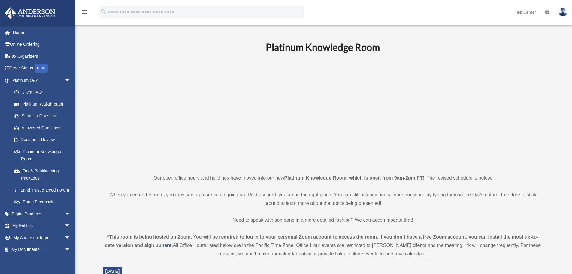 The width and height of the screenshot is (572, 274). Describe the element at coordinates (44, 128) in the screenshot. I see `a: Answered Questions` at that location.